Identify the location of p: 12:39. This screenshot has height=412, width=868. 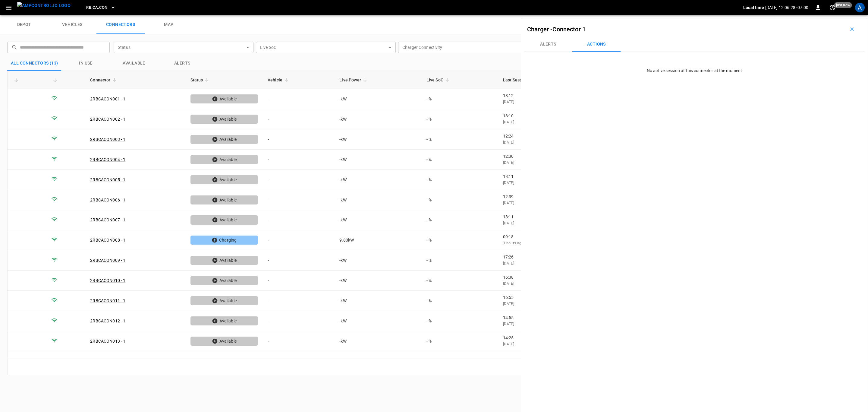
(557, 196).